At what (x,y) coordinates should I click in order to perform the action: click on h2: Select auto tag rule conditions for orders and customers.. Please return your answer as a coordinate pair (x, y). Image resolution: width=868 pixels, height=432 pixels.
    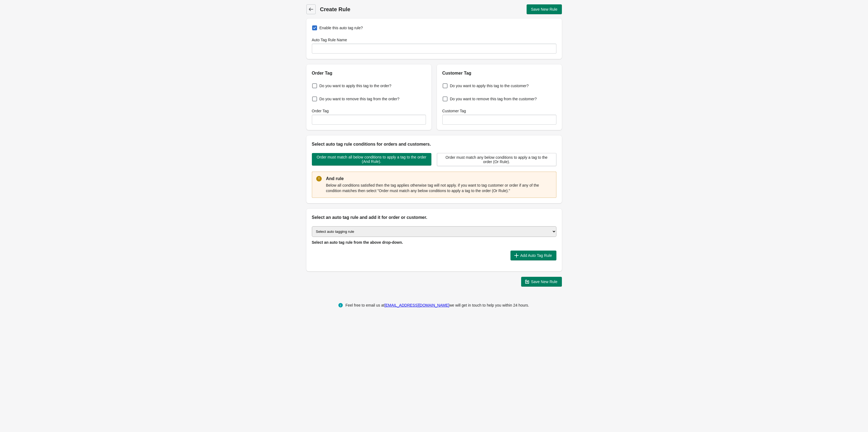
    Looking at the image, I should click on (434, 144).